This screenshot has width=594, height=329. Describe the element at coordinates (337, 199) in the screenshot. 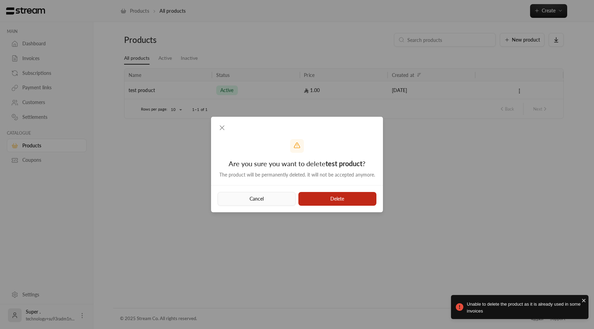

I see `button: Delete` at that location.